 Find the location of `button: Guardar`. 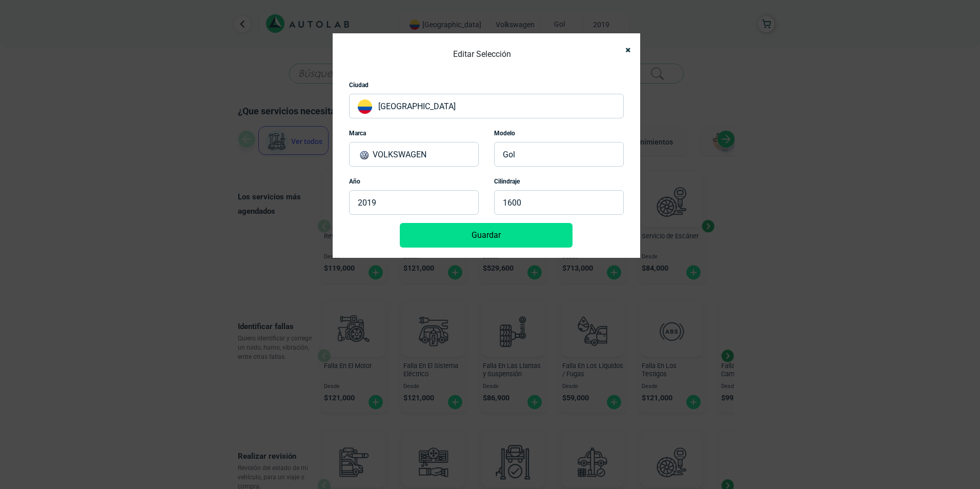

button: Guardar is located at coordinates (486, 236).